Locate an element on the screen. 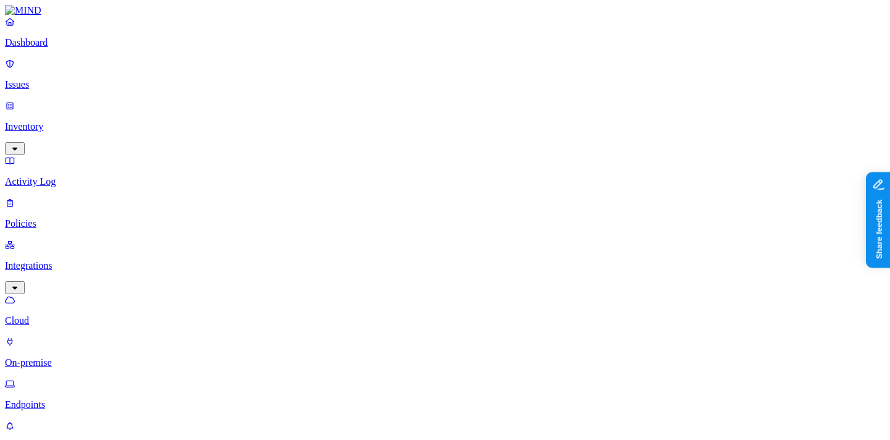  p: Integrations is located at coordinates (445, 266).